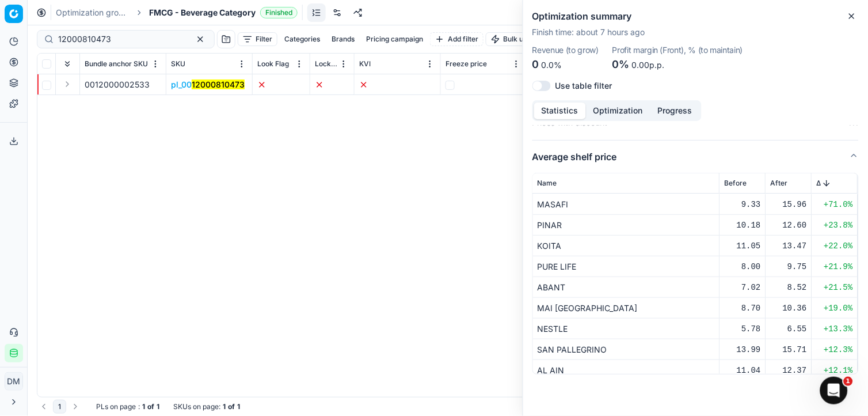  I want to click on td: AL AIN, so click(626, 370).